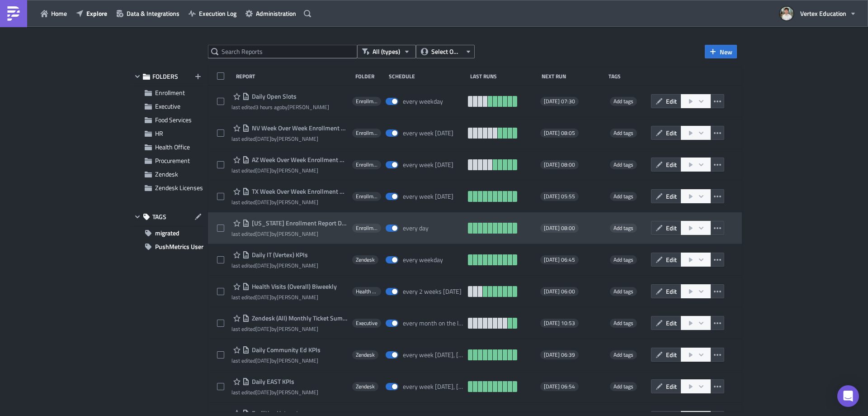  What do you see at coordinates (159, 217) in the screenshot?
I see `span: TAGS` at bounding box center [159, 217].